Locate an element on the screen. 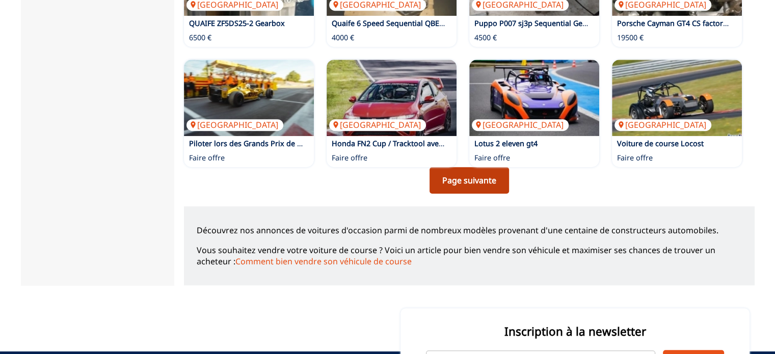 The image size is (775, 354). p: Vous souhaitez vendre votre voiture de course ? Voici un article pour bien vendre son véhicule et... is located at coordinates (469, 256).